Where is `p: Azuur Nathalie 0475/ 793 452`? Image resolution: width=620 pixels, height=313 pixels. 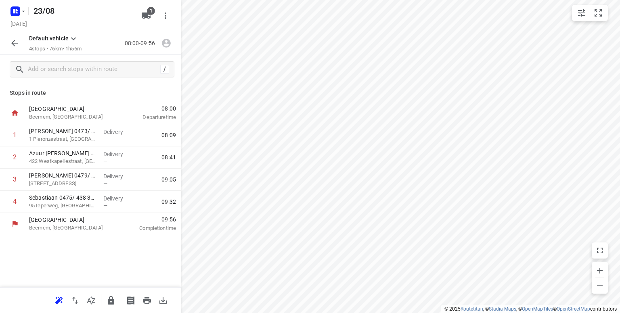 p: Azuur Nathalie 0475/ 793 452 is located at coordinates (63, 154).